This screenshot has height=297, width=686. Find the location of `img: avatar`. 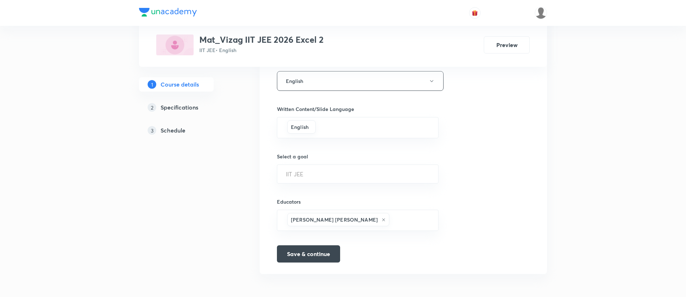

img: avatar is located at coordinates (475, 13).